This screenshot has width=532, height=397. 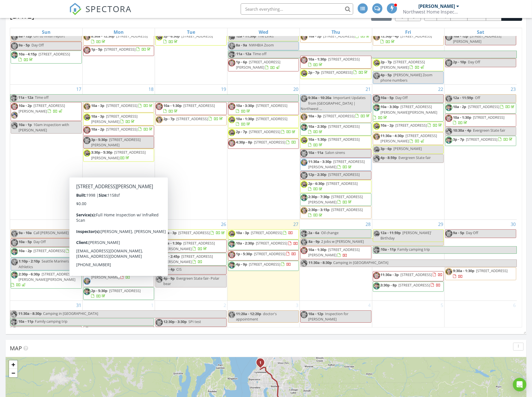 I want to click on td: Go to August 12, 2025, so click(x=191, y=54).